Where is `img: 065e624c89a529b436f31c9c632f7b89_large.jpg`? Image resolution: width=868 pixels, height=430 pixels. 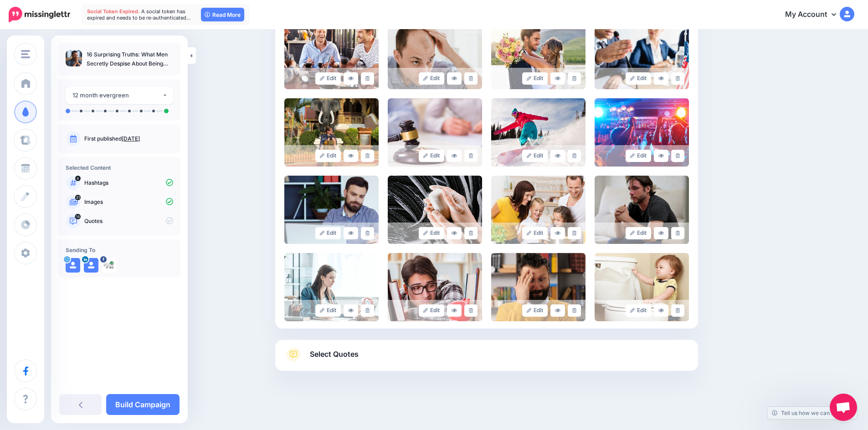
img: 065e624c89a529b436f31c9c632f7b89_large.jpg is located at coordinates (331, 210).